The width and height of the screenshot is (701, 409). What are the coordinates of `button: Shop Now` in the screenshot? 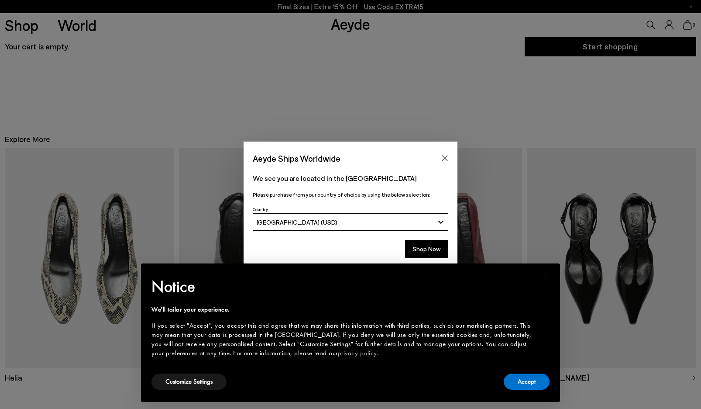 It's located at (426, 249).